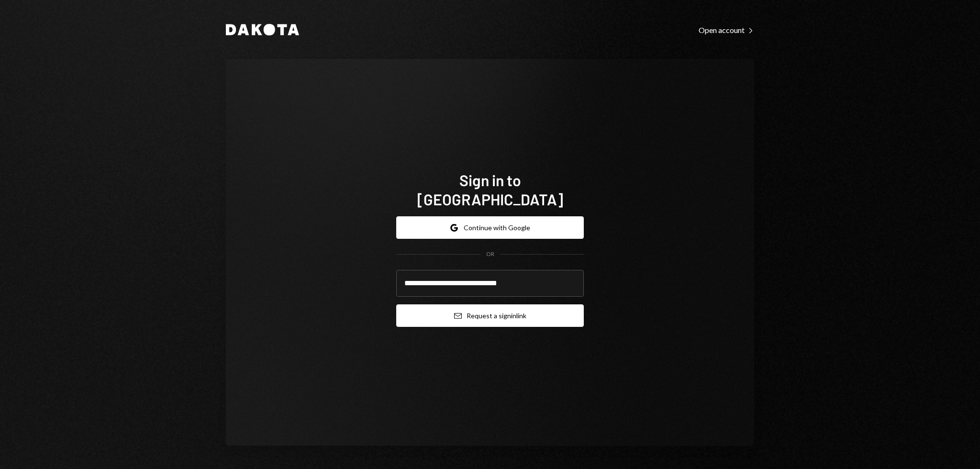 The width and height of the screenshot is (980, 469). What do you see at coordinates (726, 30) in the screenshot?
I see `div: Open account` at bounding box center [726, 30].